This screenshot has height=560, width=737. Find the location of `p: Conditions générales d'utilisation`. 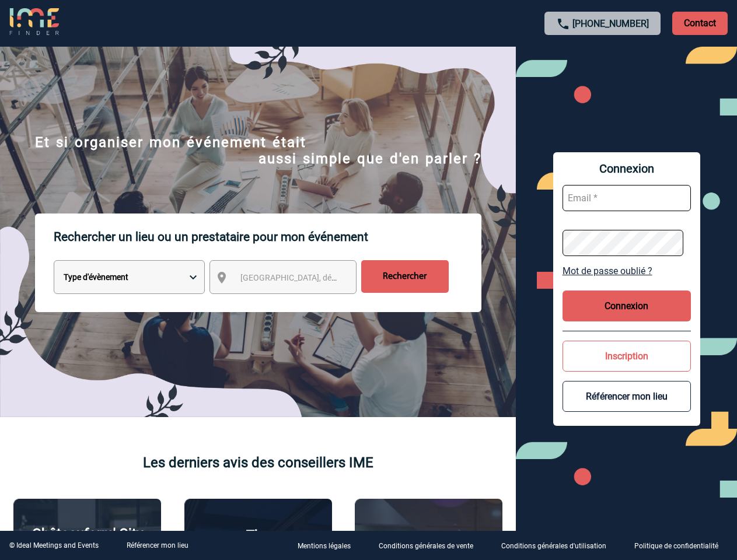

p: Conditions générales d'utilisation is located at coordinates (554, 546).